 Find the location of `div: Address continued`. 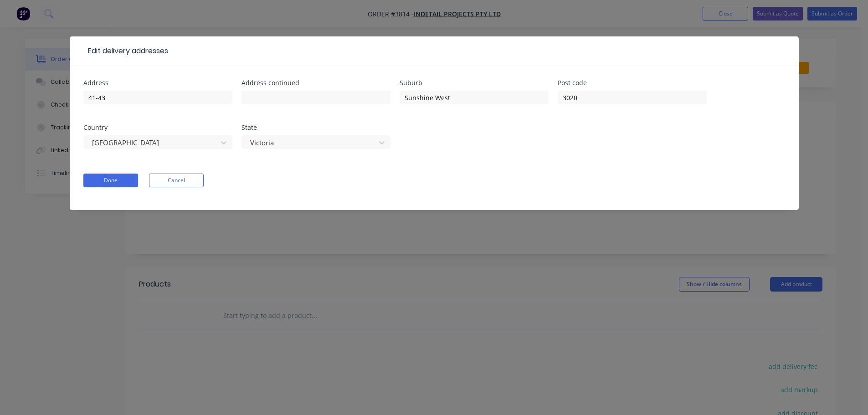

div: Address continued is located at coordinates (316, 83).